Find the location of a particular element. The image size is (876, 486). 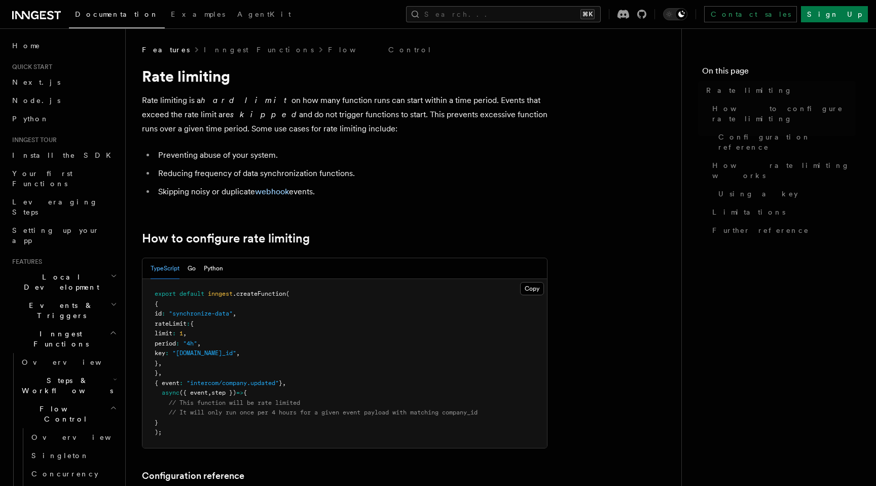

span: Python is located at coordinates (30, 119).